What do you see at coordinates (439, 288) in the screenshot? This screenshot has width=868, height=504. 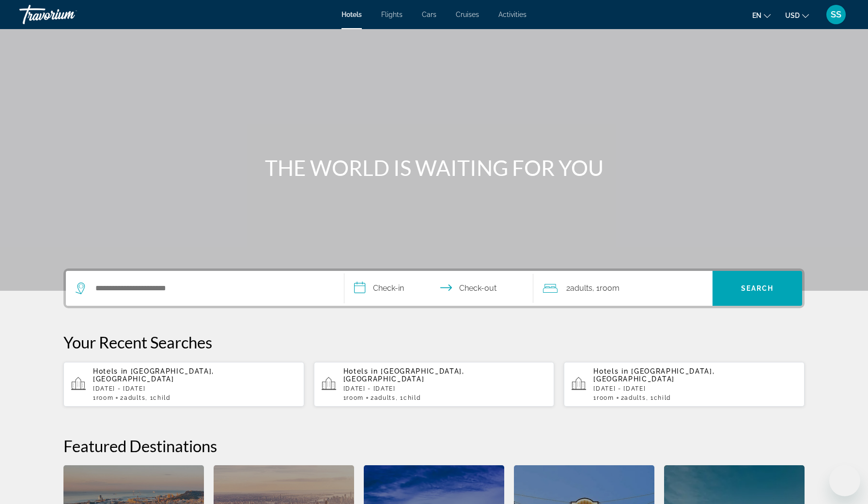 I see `button: Select check in and out date` at bounding box center [439, 288].